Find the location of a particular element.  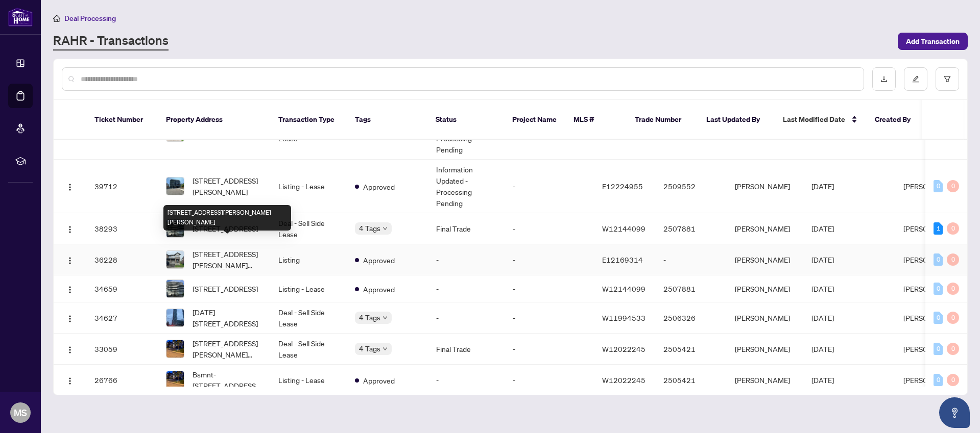

span: Add Transaction is located at coordinates (933, 42).